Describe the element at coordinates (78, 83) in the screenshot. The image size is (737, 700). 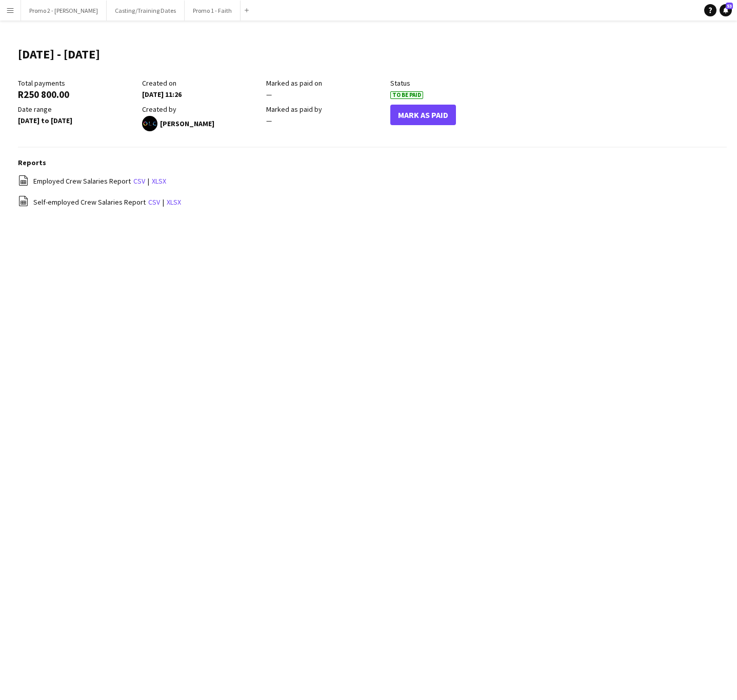
I see `div: Total payments` at that location.